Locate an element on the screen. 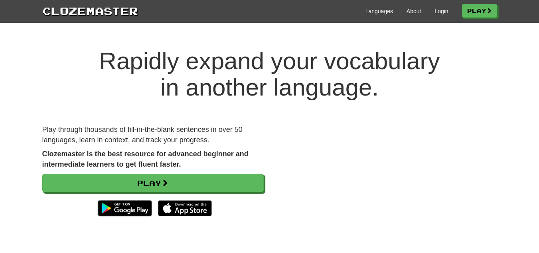 This screenshot has width=539, height=253. a: About is located at coordinates (414, 11).